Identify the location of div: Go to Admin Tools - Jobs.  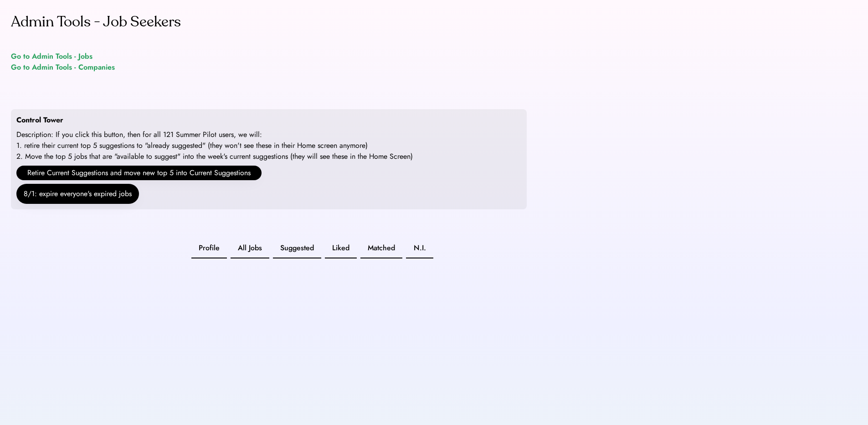
(52, 57).